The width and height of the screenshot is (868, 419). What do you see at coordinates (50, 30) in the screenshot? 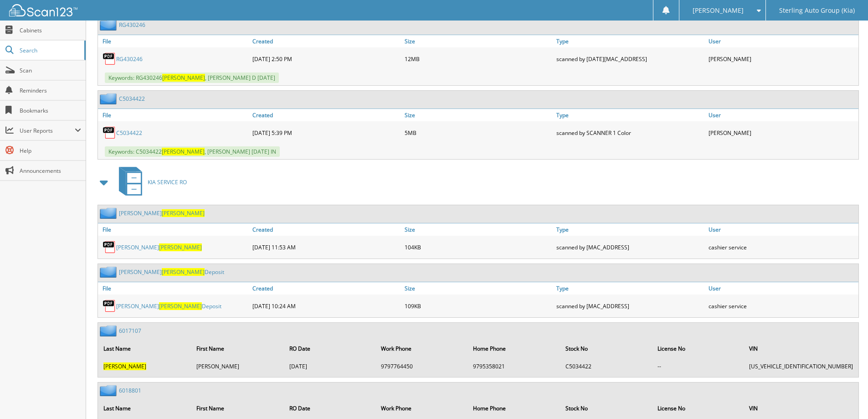
I see `span: Cabinets` at bounding box center [50, 30].